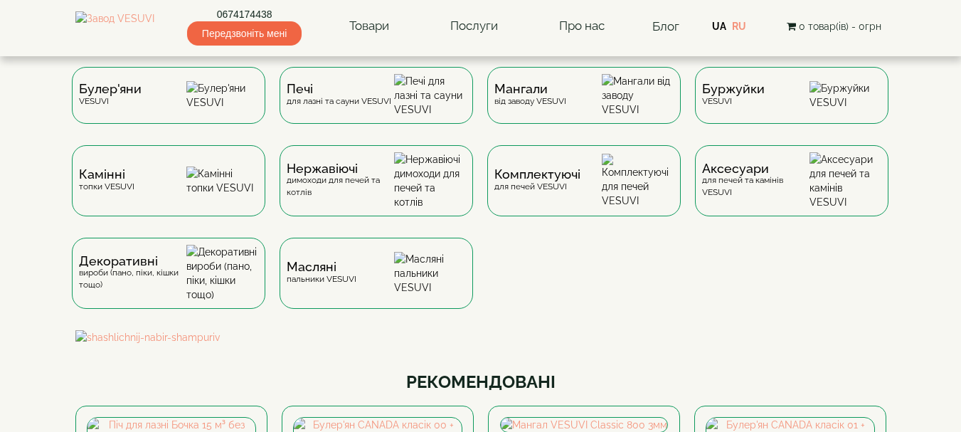  I want to click on img: Печі для лазні та сауни VESUVI, so click(430, 95).